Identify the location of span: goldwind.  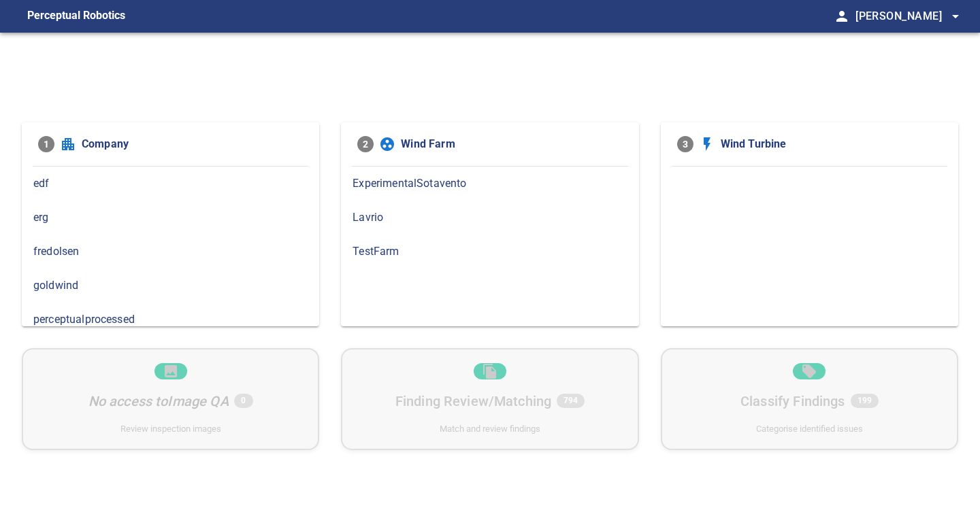
(170, 286).